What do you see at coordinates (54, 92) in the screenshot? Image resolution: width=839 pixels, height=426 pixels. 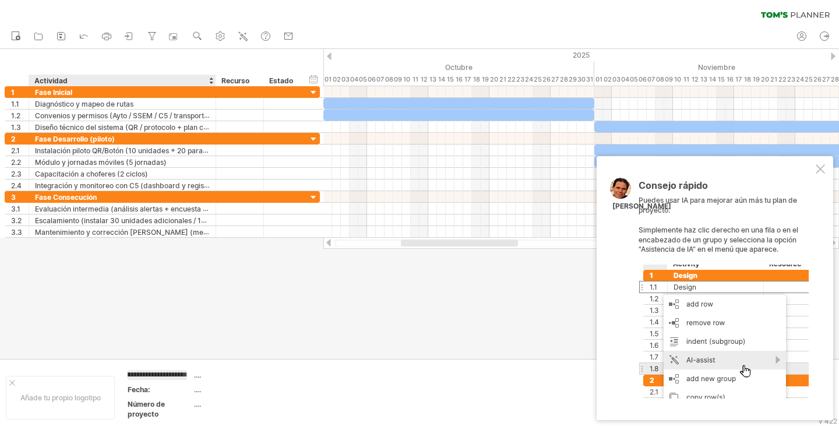 I see `font: Fase Inicial` at bounding box center [54, 92].